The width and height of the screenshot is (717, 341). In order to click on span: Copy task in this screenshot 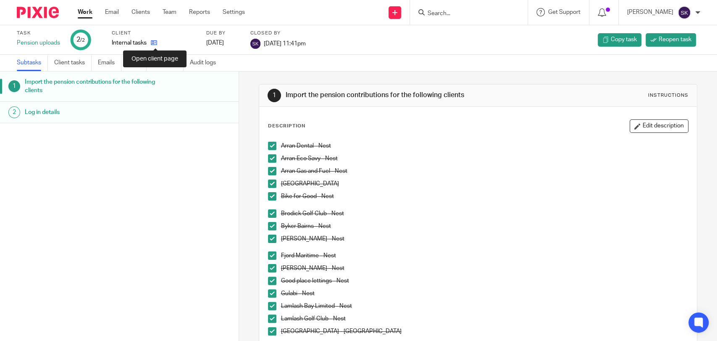, I will do `click(624, 39)`.